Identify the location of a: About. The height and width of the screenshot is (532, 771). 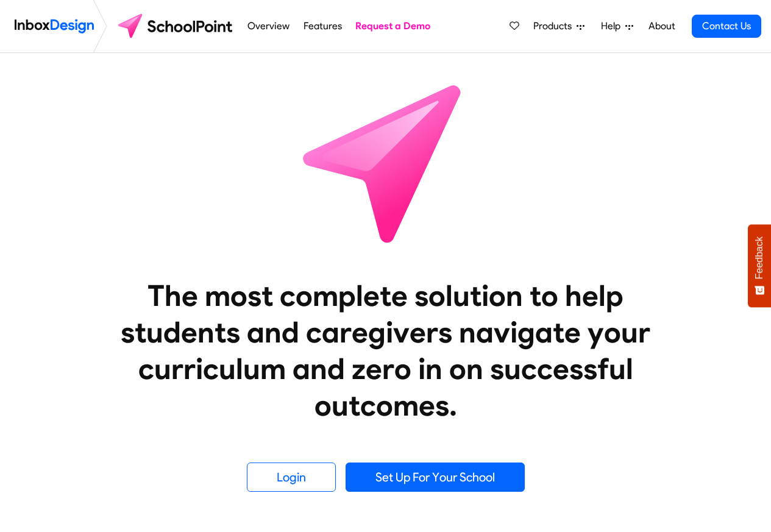
(662, 26).